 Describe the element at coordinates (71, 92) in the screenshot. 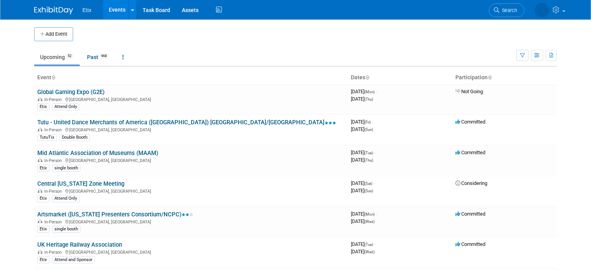

I see `a: Global Gaming Expo (G2E)` at that location.